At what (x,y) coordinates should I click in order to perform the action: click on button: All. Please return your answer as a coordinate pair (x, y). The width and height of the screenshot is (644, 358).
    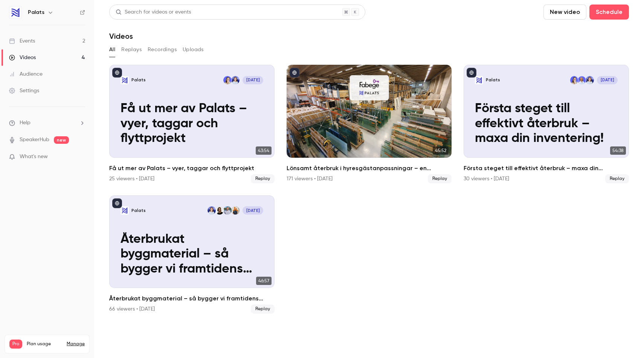
    Looking at the image, I should click on (112, 50).